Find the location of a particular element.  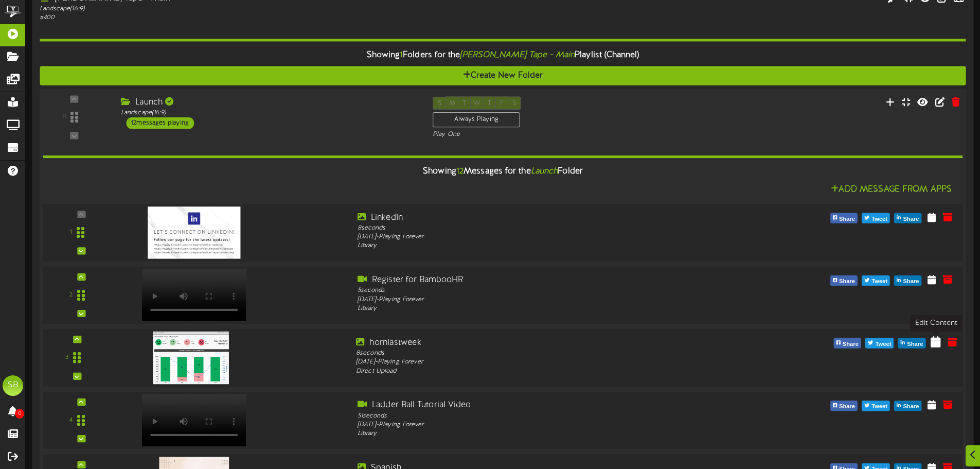

div: Direct Upload is located at coordinates (542, 371).